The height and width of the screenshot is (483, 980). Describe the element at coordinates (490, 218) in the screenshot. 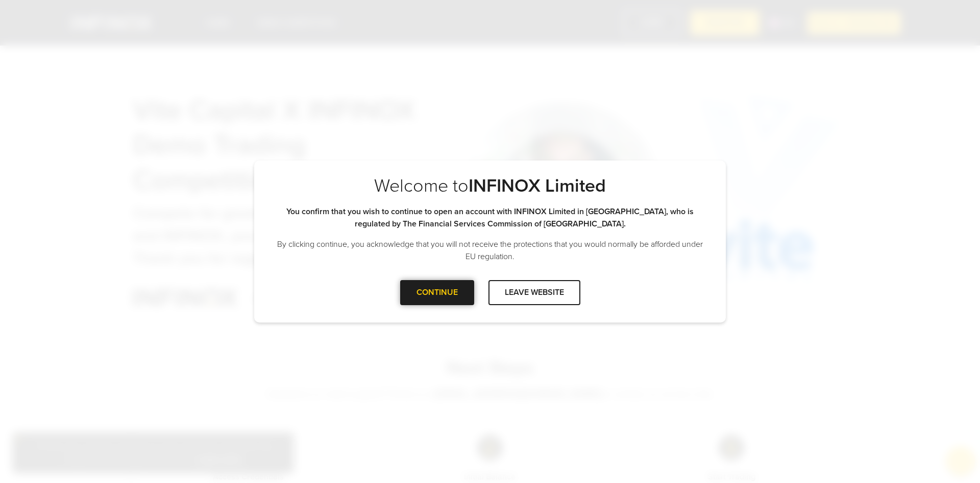

I see `strong: You confirm that you wish to continue to open an account with INFINOX Limited in [GEOGRAPHIC_DATA...` at that location.